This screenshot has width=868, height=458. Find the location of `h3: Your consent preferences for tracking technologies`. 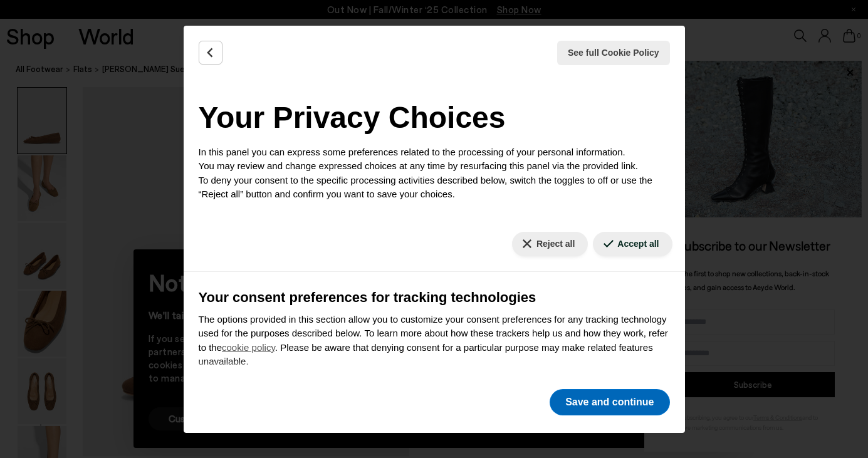

h3: Your consent preferences for tracking technologies is located at coordinates (434, 297).